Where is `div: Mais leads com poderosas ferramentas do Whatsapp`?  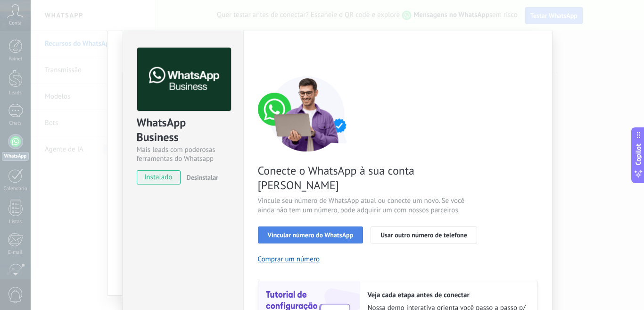 div: Mais leads com poderosas ferramentas do Whatsapp is located at coordinates (183, 154).